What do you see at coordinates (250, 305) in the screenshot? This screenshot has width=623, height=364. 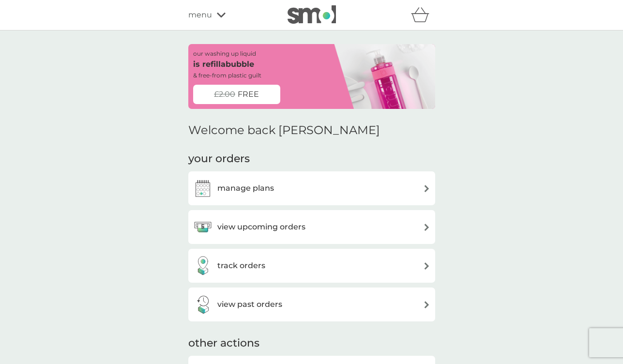 I see `h3: view past orders` at bounding box center [250, 305].